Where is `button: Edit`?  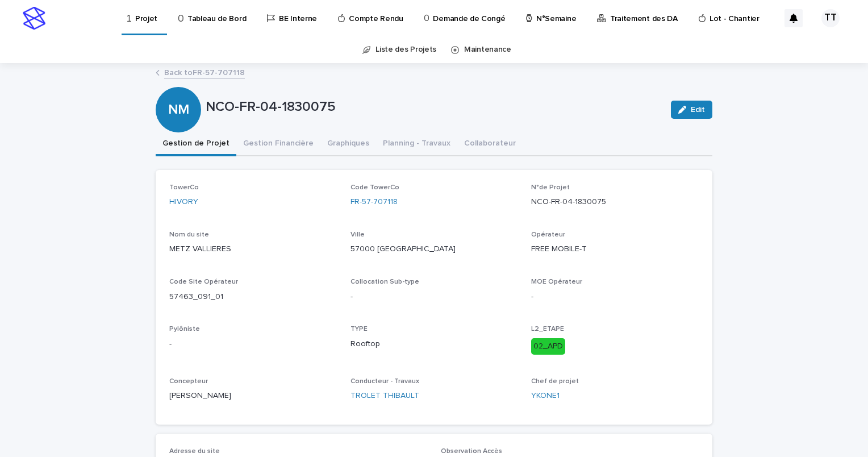
button: Edit is located at coordinates (691, 110).